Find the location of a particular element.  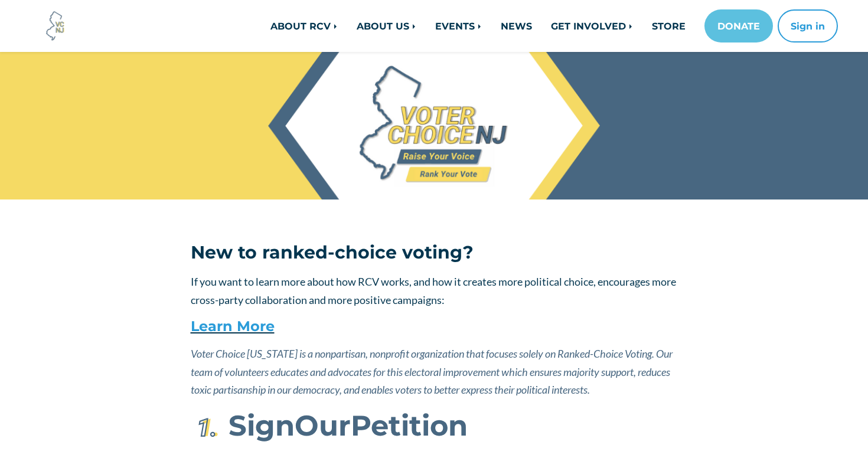

img: First is located at coordinates (206, 428).